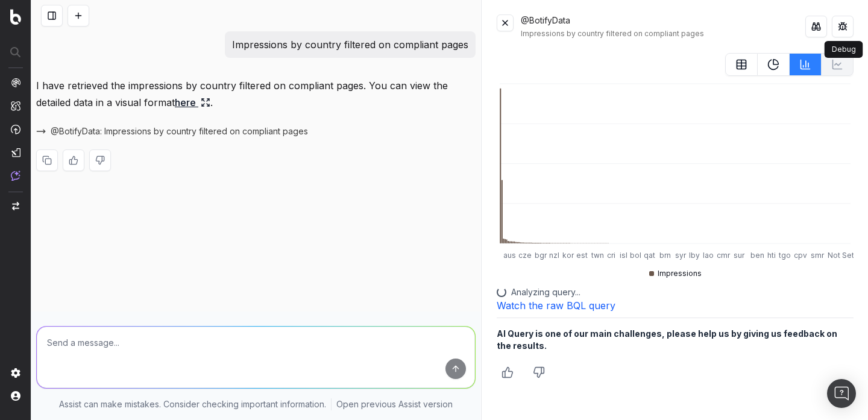 The width and height of the screenshot is (868, 420). Describe the element at coordinates (192, 103) in the screenshot. I see `a: here` at that location.